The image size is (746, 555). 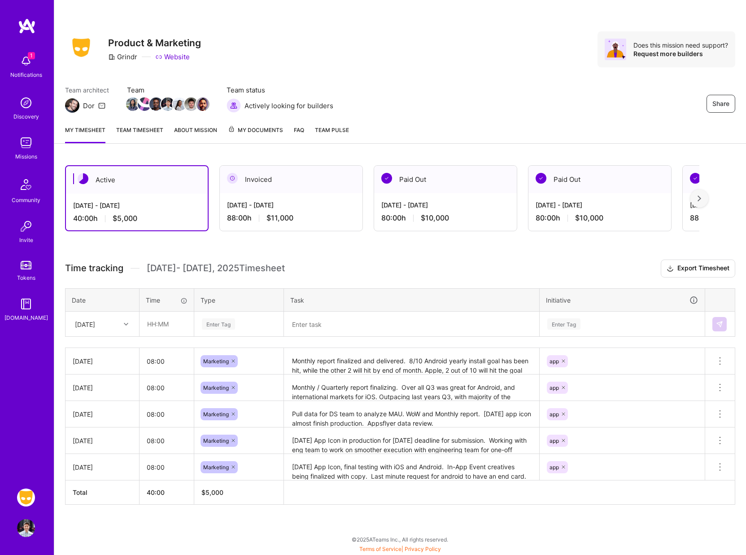 What do you see at coordinates (564, 324) in the screenshot?
I see `div: Enter Tag` at bounding box center [564, 324].